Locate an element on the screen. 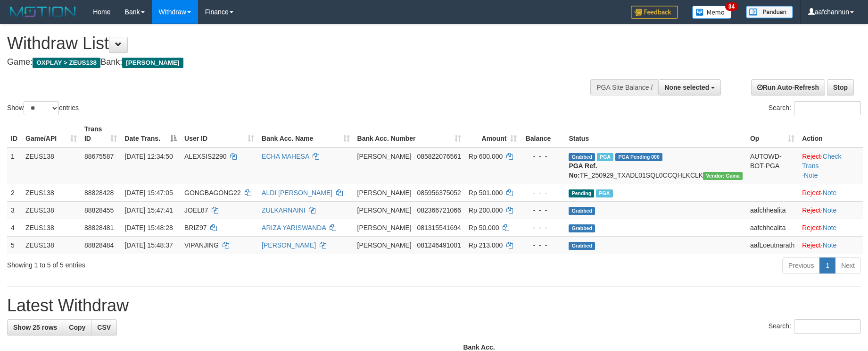 The image size is (868, 351). span: Copy 082366721066 to clipboard is located at coordinates (438, 210).